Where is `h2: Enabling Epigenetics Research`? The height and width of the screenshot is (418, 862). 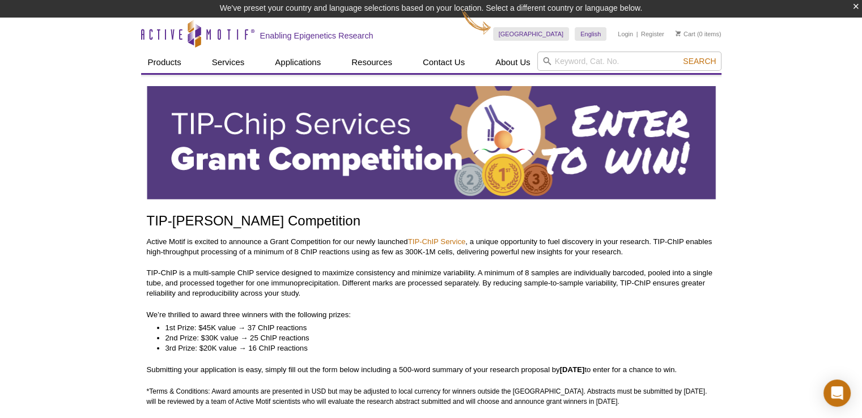 h2: Enabling Epigenetics Research is located at coordinates (317, 36).